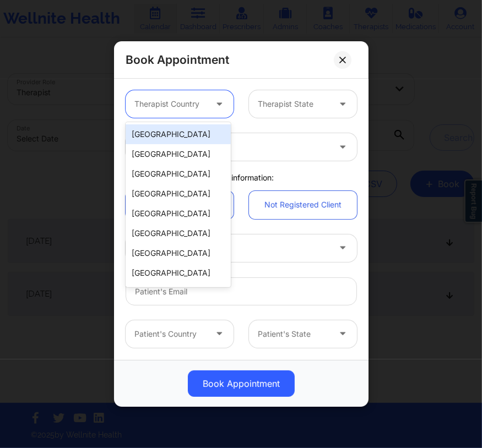 The width and height of the screenshot is (482, 448). Describe the element at coordinates (241, 384) in the screenshot. I see `button: Book Appointment` at that location.